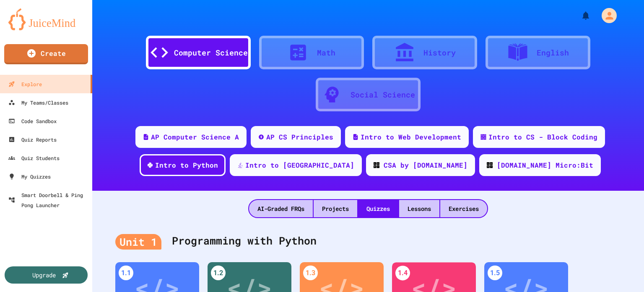 This screenshot has height=292, width=644. Describe the element at coordinates (38, 102) in the screenshot. I see `div: My Teams/Classes` at that location.